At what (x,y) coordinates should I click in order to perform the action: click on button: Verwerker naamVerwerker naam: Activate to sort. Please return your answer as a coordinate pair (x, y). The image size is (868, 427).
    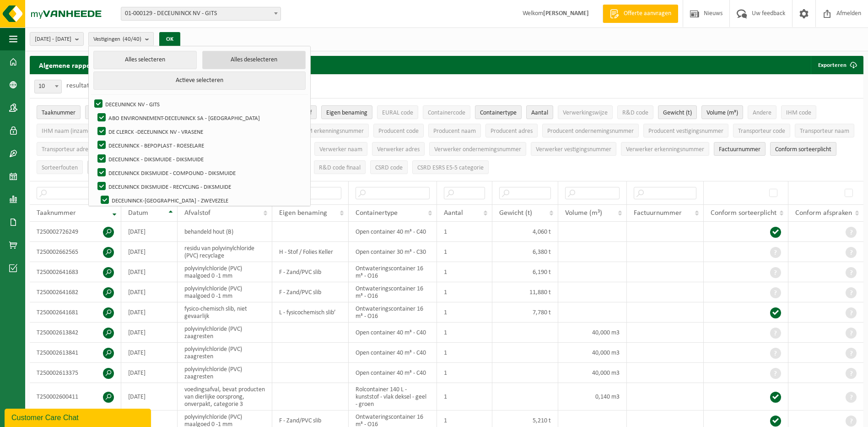
    Looking at the image, I should click on (341, 149).